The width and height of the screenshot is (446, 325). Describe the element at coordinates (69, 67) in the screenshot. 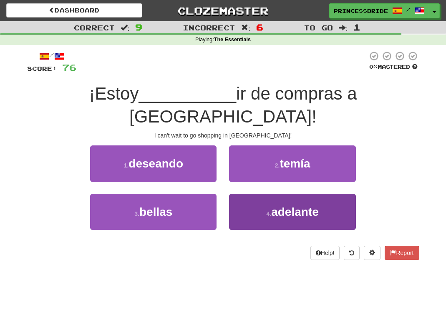

I see `span: 76` at that location.